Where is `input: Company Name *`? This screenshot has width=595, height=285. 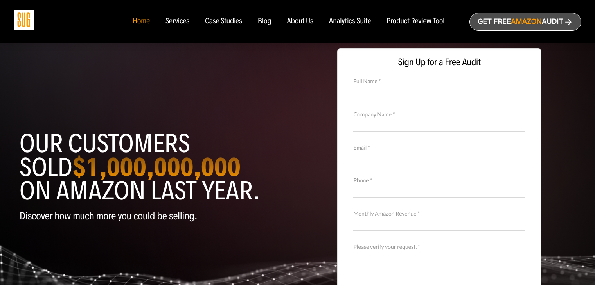 input: Company Name * is located at coordinates (439, 124).